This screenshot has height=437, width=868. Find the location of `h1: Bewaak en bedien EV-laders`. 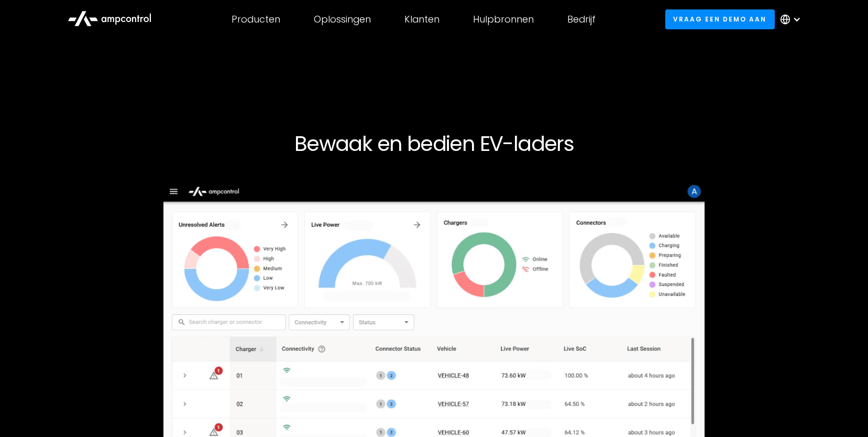

h1: Bewaak en bedien EV-laders is located at coordinates (434, 144).